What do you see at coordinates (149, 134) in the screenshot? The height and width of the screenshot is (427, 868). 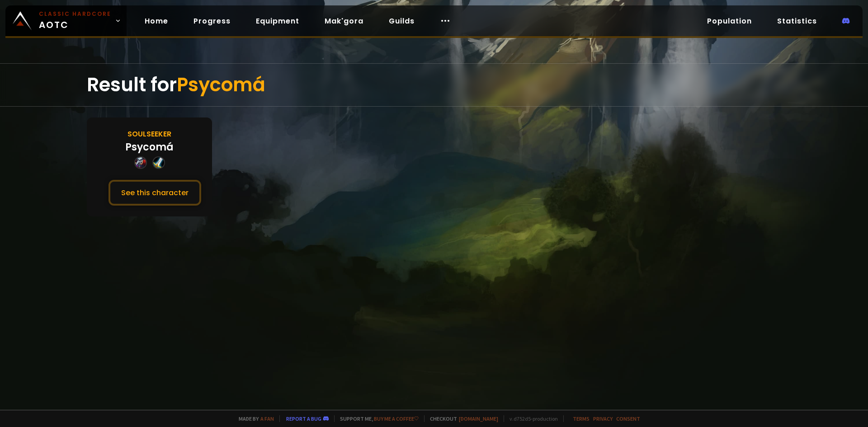 I see `div: Soulseeker` at bounding box center [149, 134].